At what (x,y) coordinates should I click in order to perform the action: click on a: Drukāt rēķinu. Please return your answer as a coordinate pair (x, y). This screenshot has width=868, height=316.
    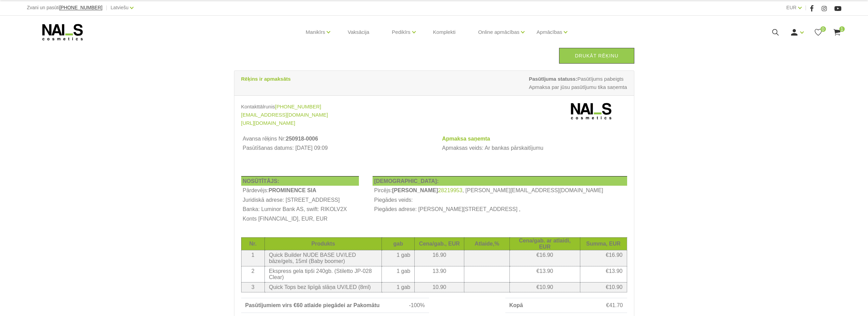
    Looking at the image, I should click on (597, 55).